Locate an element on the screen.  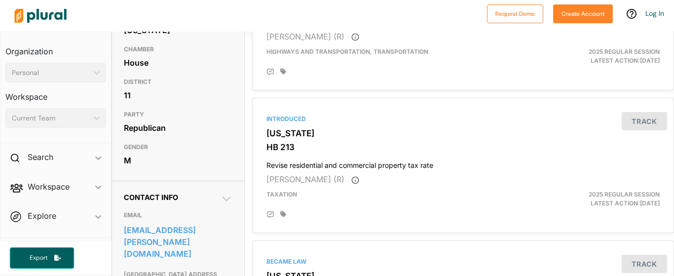
a: Log In is located at coordinates (655, 13).